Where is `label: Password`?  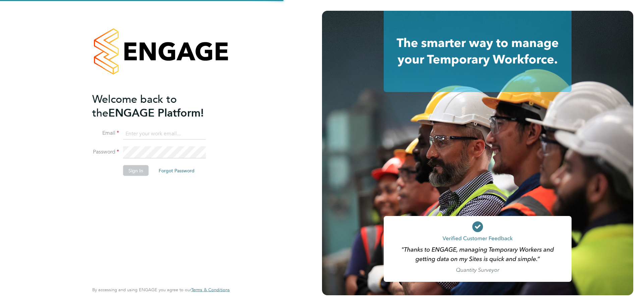
label: Password is located at coordinates (106, 152).